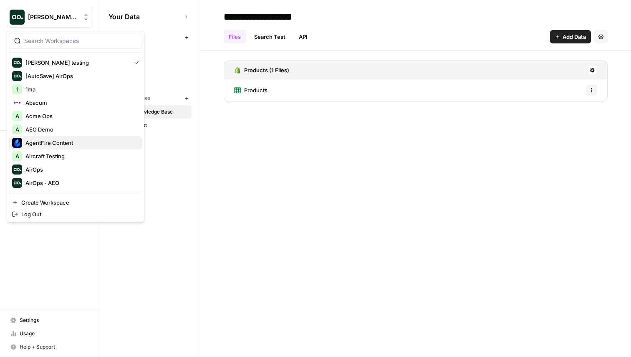  I want to click on span: Tintef Test, so click(154, 125).